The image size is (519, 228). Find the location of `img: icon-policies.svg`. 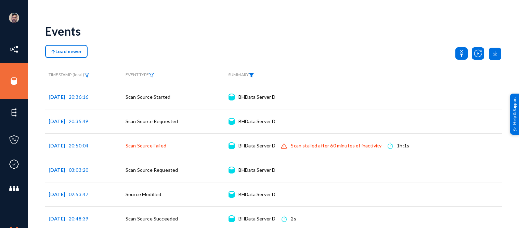

img: icon-policies.svg is located at coordinates (14, 140).